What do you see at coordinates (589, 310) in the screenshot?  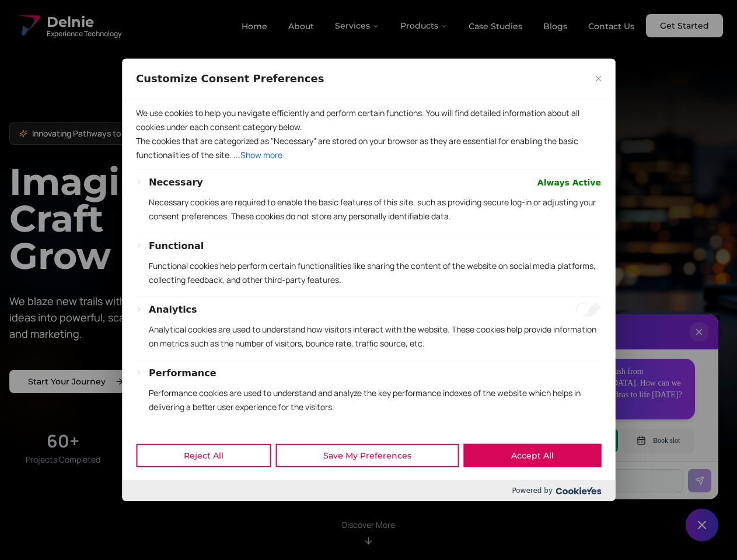 I see `input: Enable Analytics` at bounding box center [589, 310].